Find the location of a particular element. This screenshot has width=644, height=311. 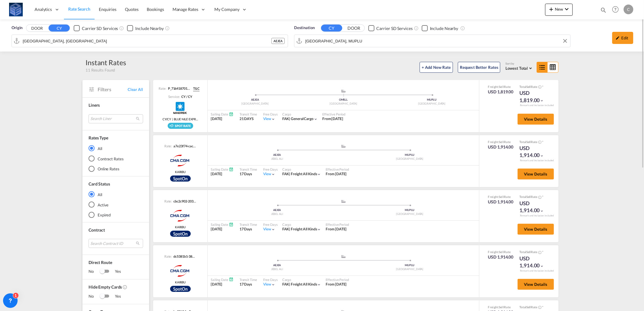

span: Analytics is located at coordinates (43, 9).